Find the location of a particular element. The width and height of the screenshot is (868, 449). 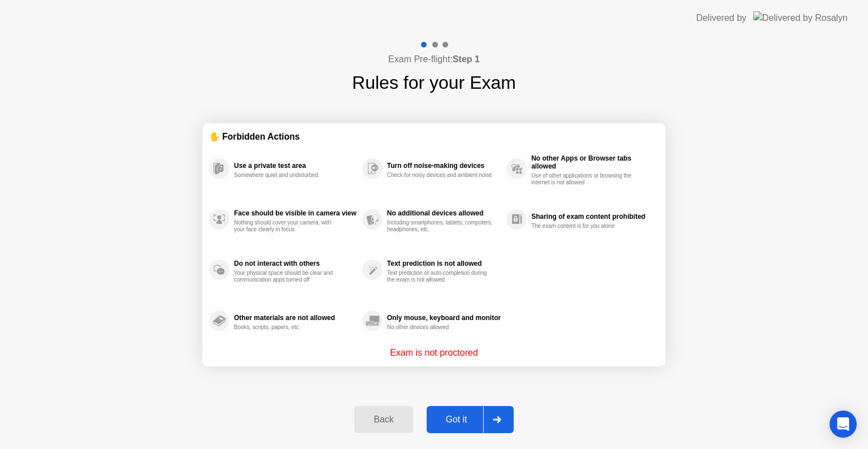

div: No additional devices allowed is located at coordinates (443, 213).